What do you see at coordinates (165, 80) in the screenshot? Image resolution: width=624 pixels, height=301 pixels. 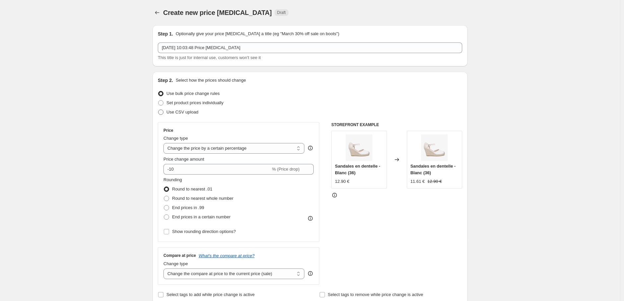 I see `h2: Step 2.` at bounding box center [165, 80].